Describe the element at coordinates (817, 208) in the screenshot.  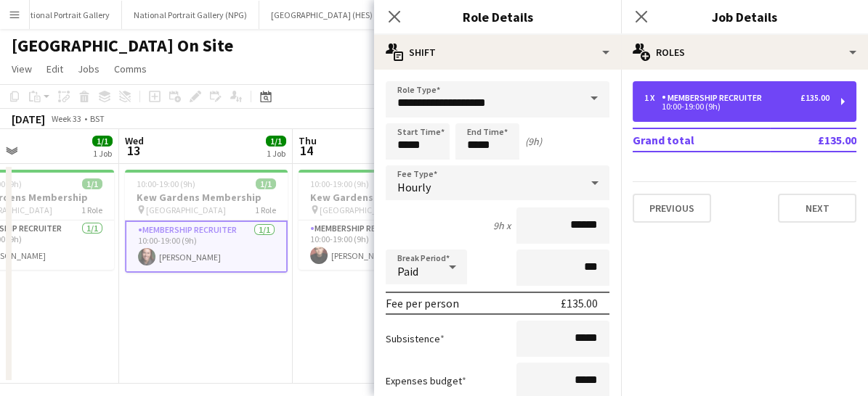
I see `button: Next` at that location.